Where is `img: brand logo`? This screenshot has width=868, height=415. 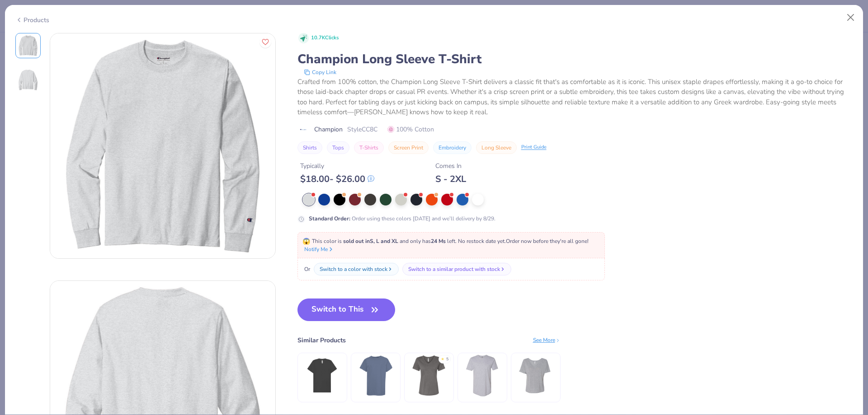
img: brand logo is located at coordinates (303, 129).